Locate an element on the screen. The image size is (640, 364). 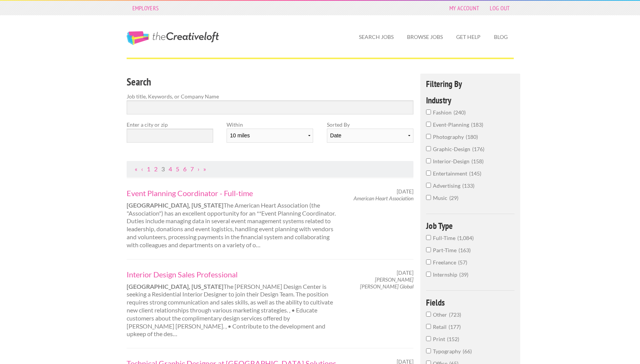
span: 158 is located at coordinates (478, 161).